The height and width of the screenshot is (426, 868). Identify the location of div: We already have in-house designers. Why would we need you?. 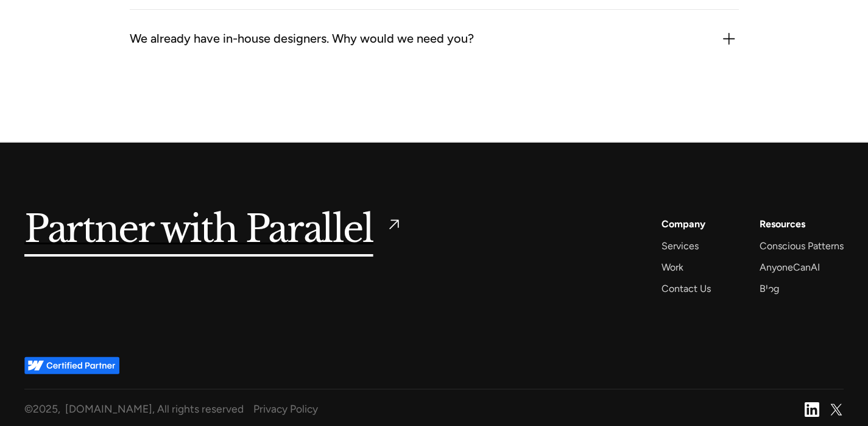
(302, 39).